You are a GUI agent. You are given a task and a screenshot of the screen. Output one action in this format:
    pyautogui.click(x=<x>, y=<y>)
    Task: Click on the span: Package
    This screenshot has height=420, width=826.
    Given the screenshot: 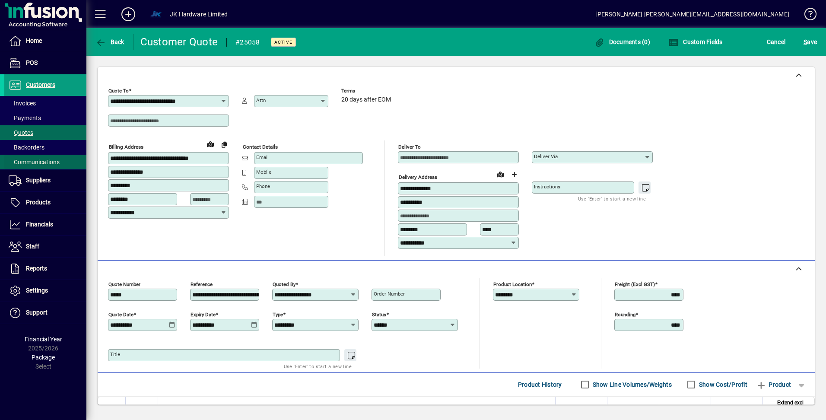 What is the action you would take?
    pyautogui.click(x=43, y=357)
    